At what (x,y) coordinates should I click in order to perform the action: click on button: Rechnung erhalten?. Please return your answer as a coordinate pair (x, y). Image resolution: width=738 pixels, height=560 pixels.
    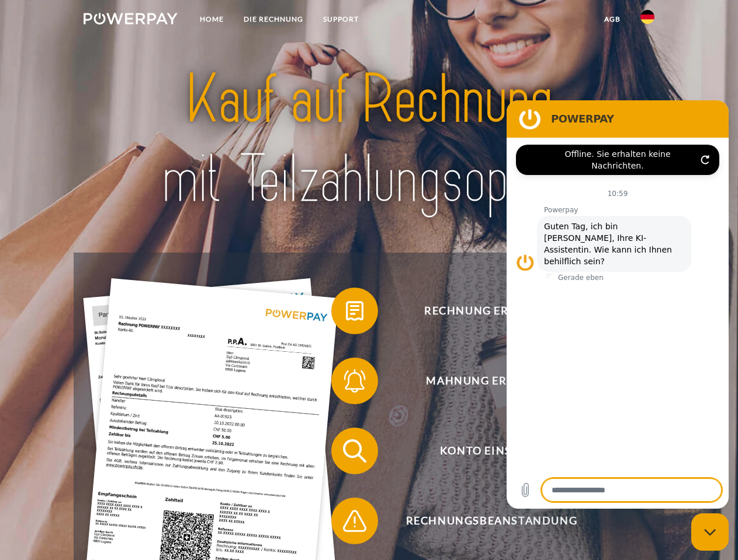
    Looking at the image, I should click on (483, 311).